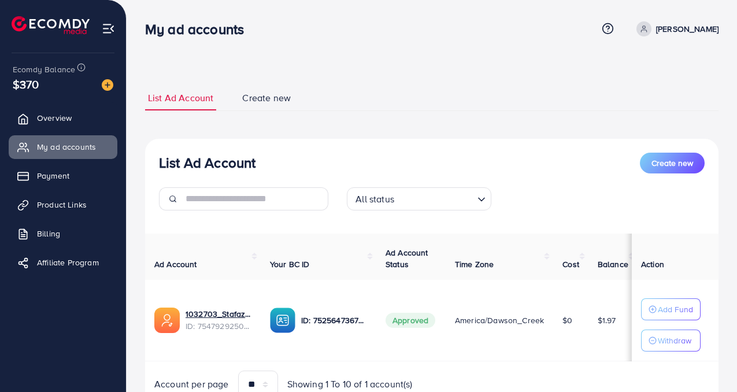  Describe the element at coordinates (207, 162) in the screenshot. I see `h3: List Ad Account` at that location.